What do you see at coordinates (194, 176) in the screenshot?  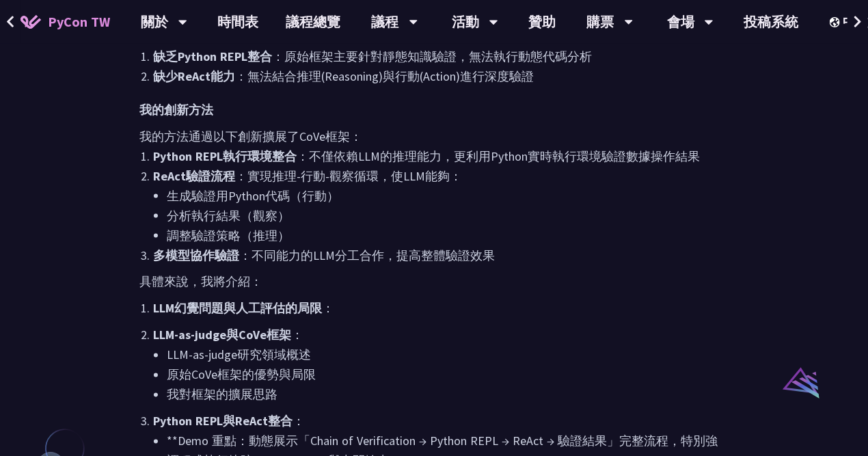 I see `strong: ReAct驗證流程` at bounding box center [194, 176].